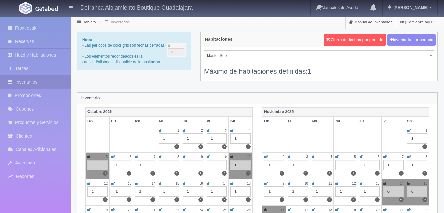 This screenshot has width=444, height=213. What do you see at coordinates (411, 40) in the screenshot?
I see `button: Inventario por periodo` at bounding box center [411, 40].